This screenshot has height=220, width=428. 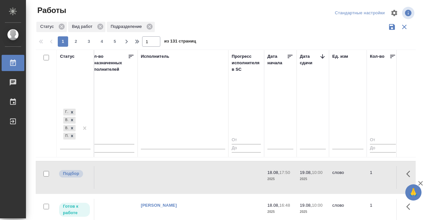 What do you see at coordinates (377, 57) in the screenshot?
I see `div: Кол-во` at bounding box center [377, 57].